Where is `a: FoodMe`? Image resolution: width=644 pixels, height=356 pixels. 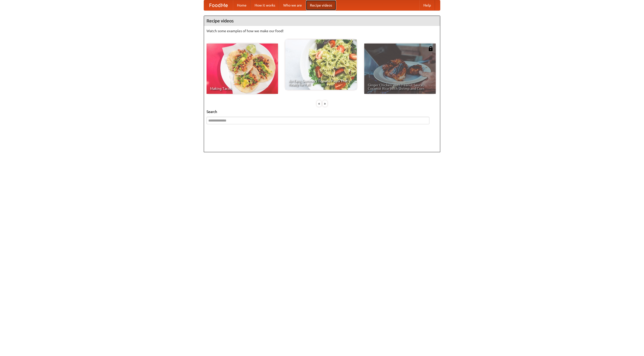
a: FoodMe is located at coordinates (219, 5).